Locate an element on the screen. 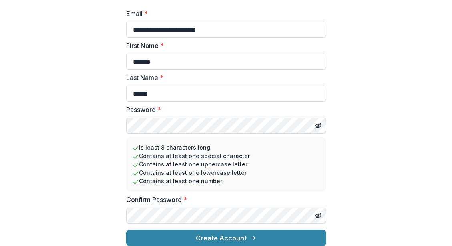 The width and height of the screenshot is (452, 246). label: First Name is located at coordinates (224, 46).